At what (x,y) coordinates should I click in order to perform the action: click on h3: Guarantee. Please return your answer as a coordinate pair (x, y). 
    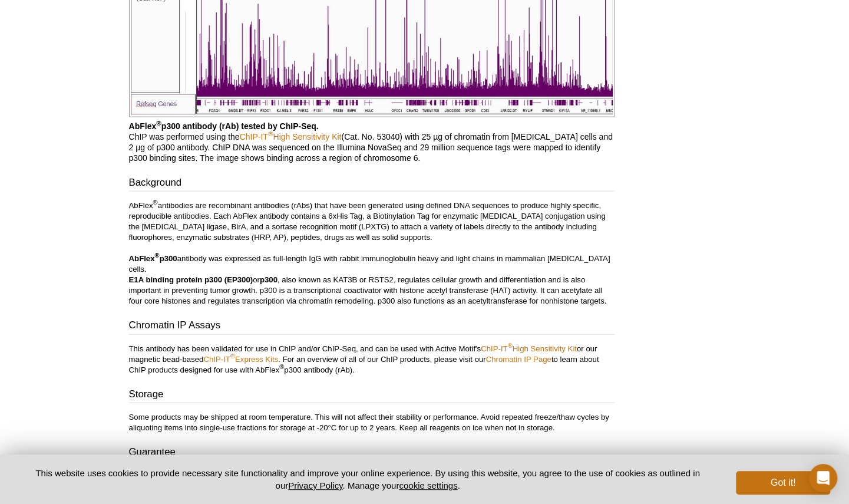
    Looking at the image, I should click on (372, 453).